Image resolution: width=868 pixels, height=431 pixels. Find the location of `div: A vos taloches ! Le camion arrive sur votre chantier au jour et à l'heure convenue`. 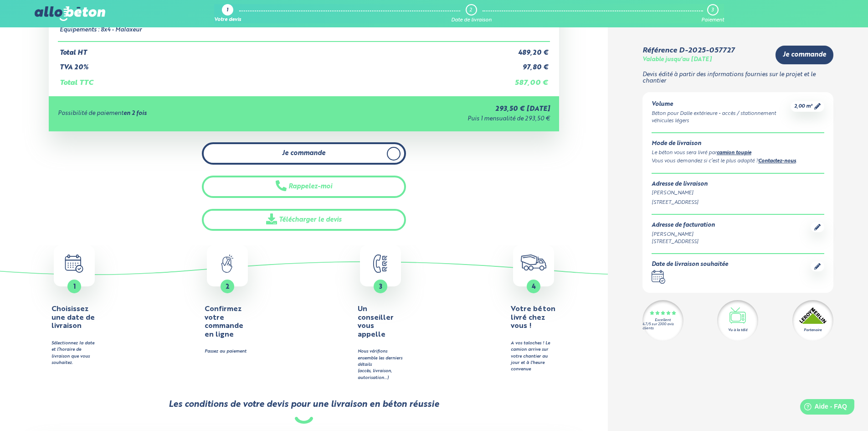

div: A vos taloches ! Le camion arrive sur votre chantier au jour et à l'heure convenue is located at coordinates (534, 357).